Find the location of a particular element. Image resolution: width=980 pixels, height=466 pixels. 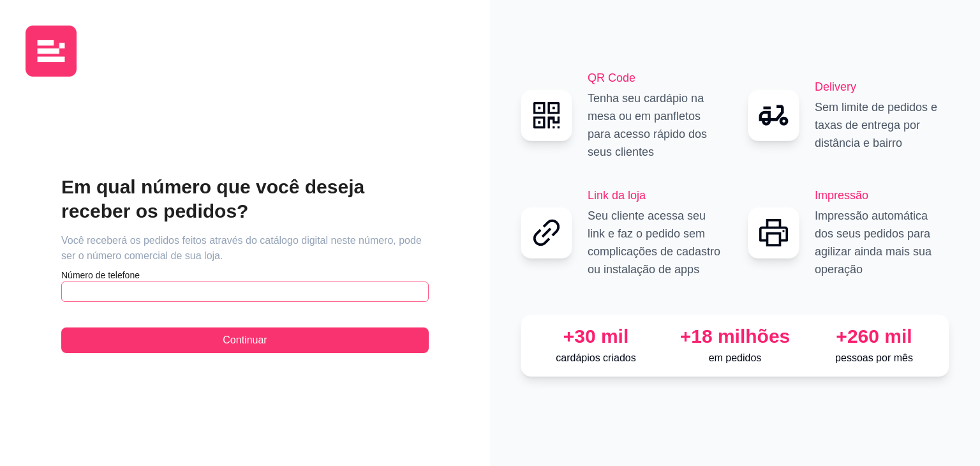

p: pessoas por mês is located at coordinates (874, 358).